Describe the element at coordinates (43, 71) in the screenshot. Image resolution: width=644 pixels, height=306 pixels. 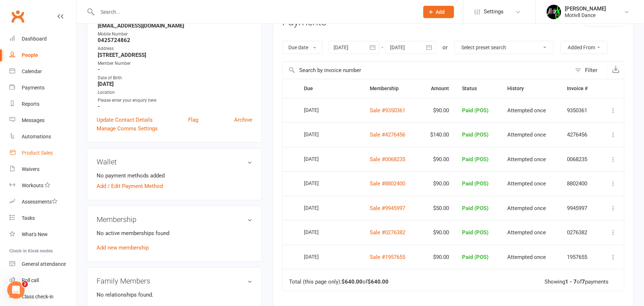
I see `a: Calendar` at that location.